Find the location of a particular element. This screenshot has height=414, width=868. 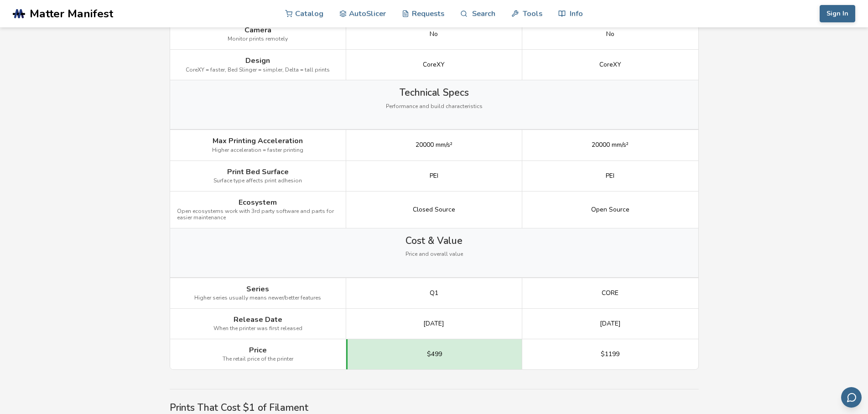

span: Open Source is located at coordinates (610, 210).